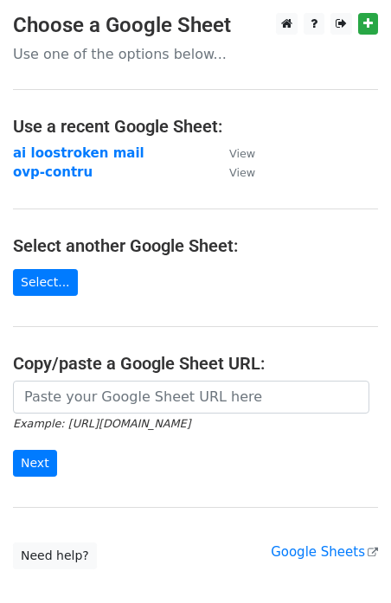 This screenshot has height=603, width=391. I want to click on a: ai loostroken mail, so click(79, 153).